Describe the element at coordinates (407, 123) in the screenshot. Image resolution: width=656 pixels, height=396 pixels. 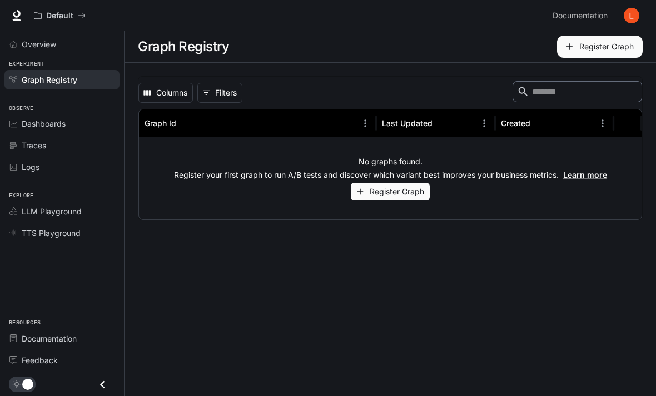
I see `div: Last Updated` at that location.